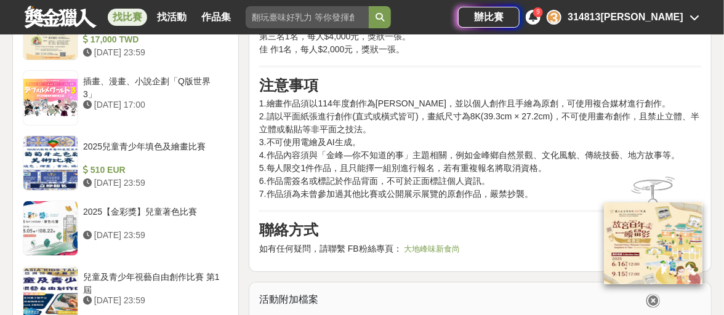  Describe the element at coordinates (289, 230) in the screenshot. I see `strong: 聯絡方式` at that location.